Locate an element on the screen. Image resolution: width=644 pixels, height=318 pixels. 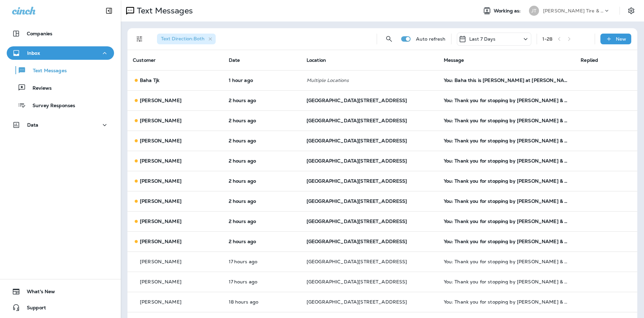
p: Companies is located at coordinates (40, 34).